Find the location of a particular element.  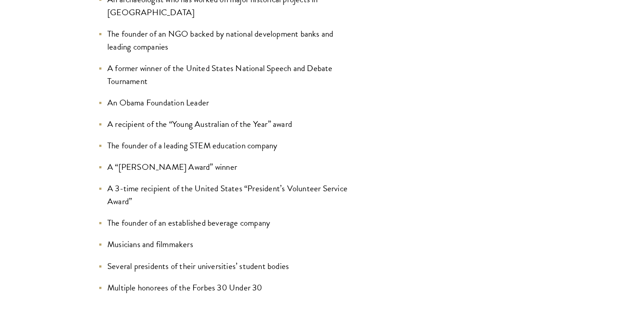

li: The founder of an established beverage company is located at coordinates (226, 223).